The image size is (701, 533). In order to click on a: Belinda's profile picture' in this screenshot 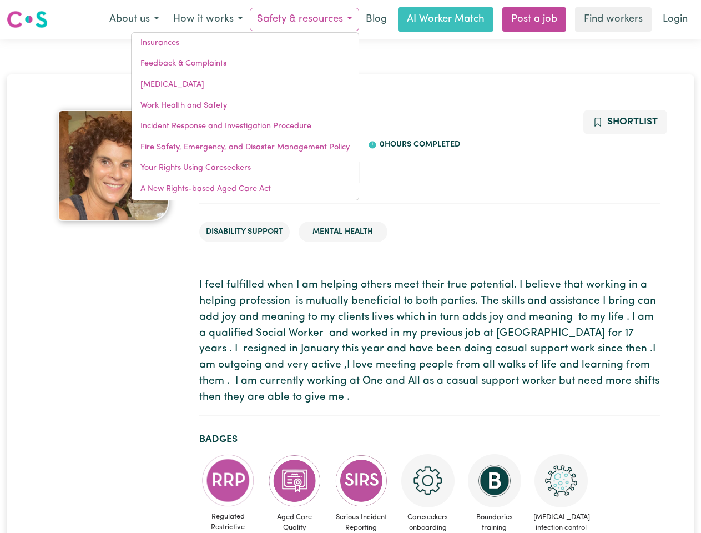, I will do `click(113, 165)`.